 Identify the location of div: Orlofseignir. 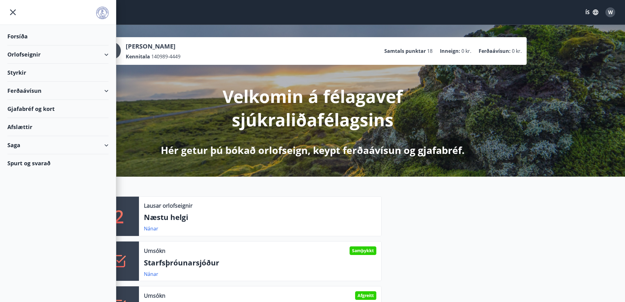
(58, 54).